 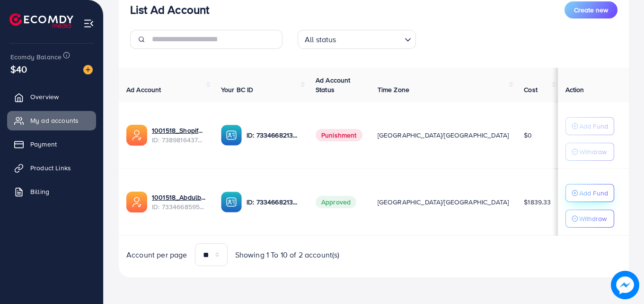 I want to click on a: logo, so click(x=41, y=20).